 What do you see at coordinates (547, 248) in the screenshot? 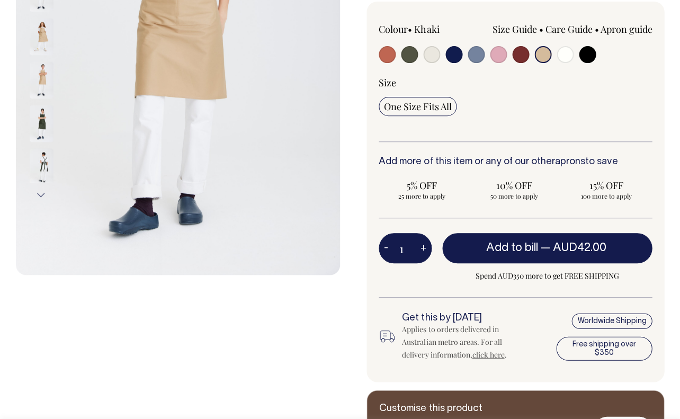
I see `button: Add to bill —AUD42.00` at bounding box center [547, 248].